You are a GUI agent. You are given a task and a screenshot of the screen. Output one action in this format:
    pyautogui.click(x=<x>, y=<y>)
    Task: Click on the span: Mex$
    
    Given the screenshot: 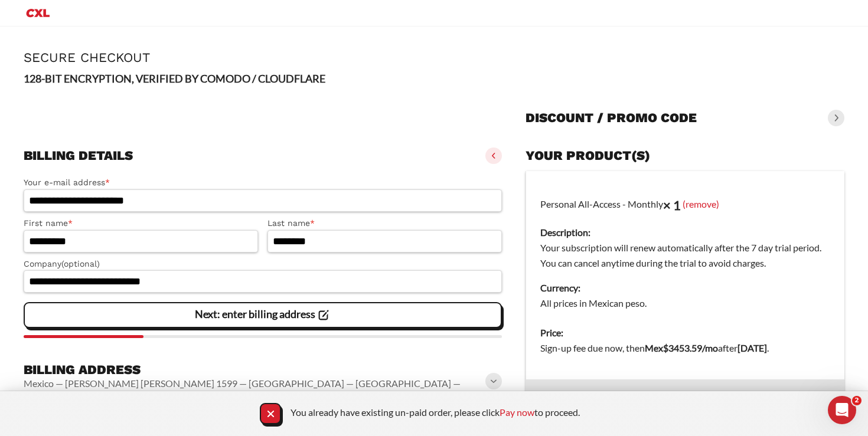 What is the action you would take?
    pyautogui.click(x=657, y=348)
    